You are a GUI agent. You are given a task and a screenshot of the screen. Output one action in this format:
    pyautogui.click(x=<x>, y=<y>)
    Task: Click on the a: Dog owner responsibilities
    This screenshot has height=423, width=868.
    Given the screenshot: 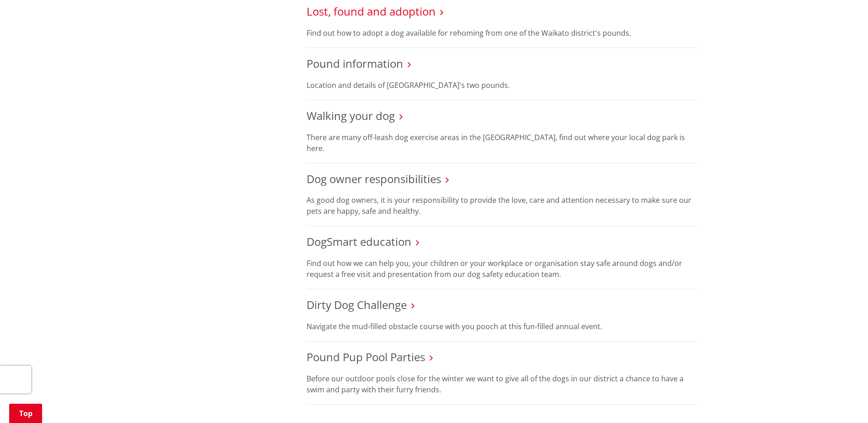 What is the action you would take?
    pyautogui.click(x=374, y=178)
    